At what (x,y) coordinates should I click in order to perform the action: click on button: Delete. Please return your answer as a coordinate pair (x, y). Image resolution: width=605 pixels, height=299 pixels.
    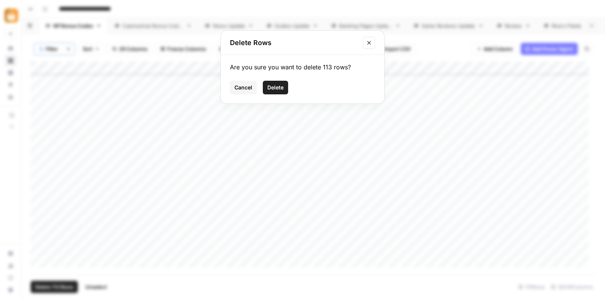
    Looking at the image, I should click on (275, 87).